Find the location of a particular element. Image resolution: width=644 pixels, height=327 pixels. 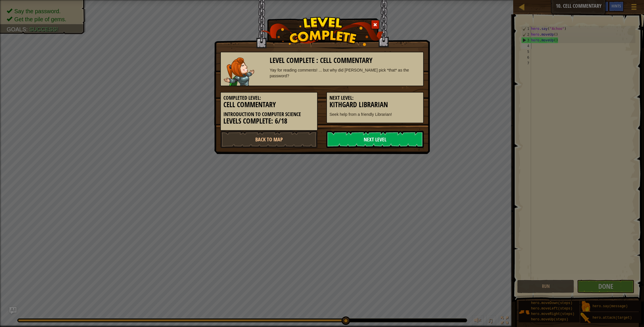

h5: Next Level: is located at coordinates (375, 98).